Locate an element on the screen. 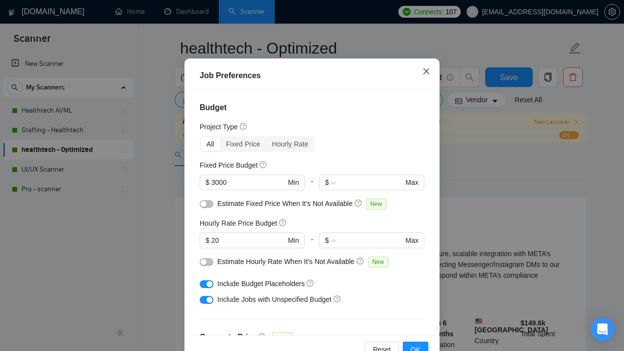  span: Include Jobs with Unspecified Budget is located at coordinates (274, 299).